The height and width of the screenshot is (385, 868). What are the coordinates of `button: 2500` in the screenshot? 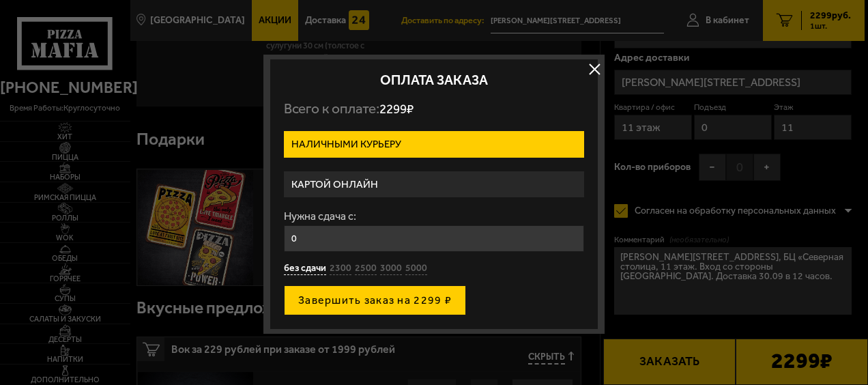 It's located at (366, 268).